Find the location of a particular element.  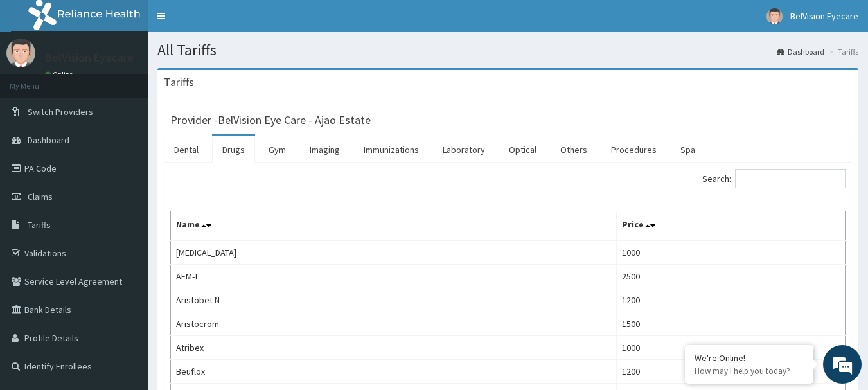

a: Dental is located at coordinates (186, 150).